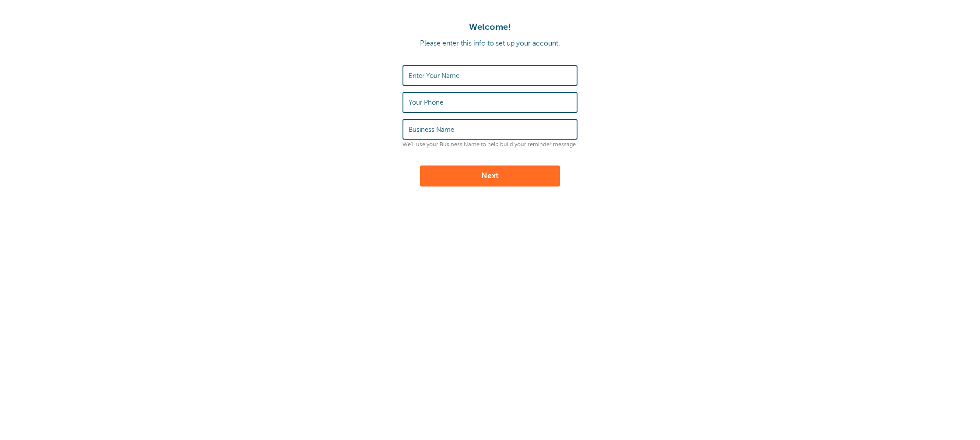  I want to click on p: Please enter this info to set up your account., so click(490, 43).